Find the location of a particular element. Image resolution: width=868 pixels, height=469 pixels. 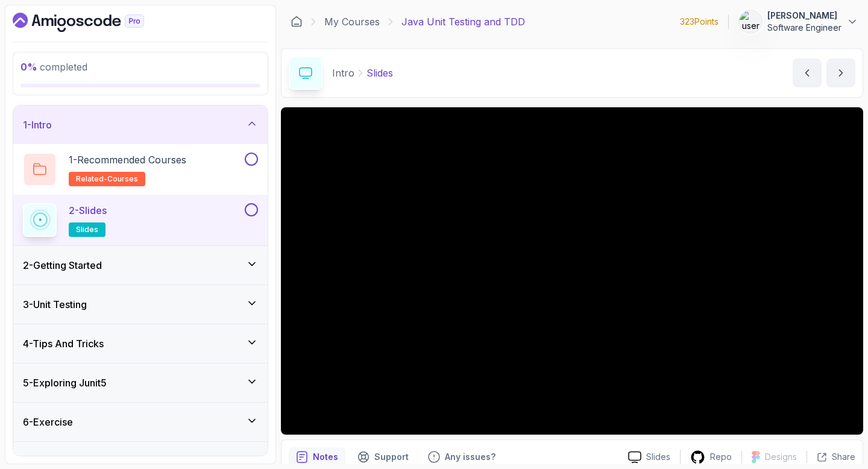

img: user profile image is located at coordinates (751, 22).